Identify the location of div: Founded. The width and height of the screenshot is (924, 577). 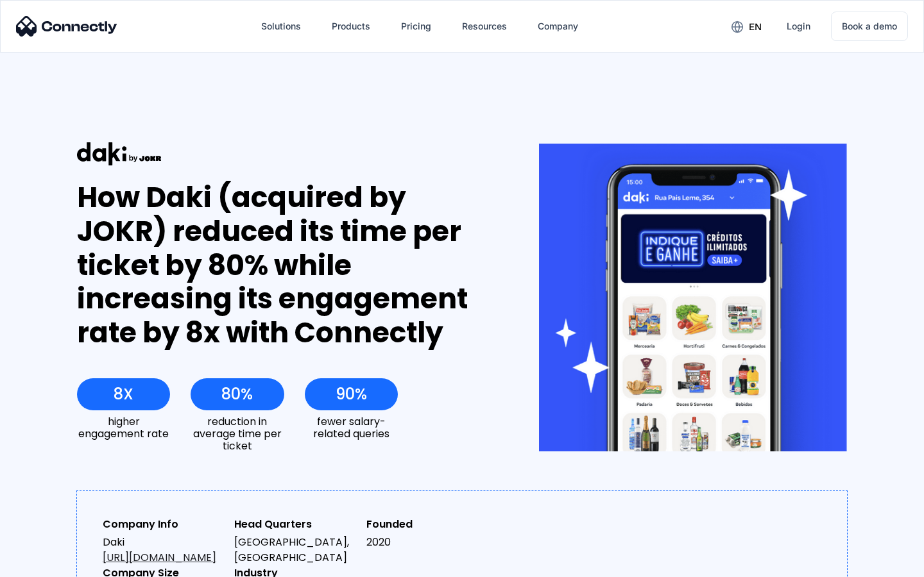
(427, 525).